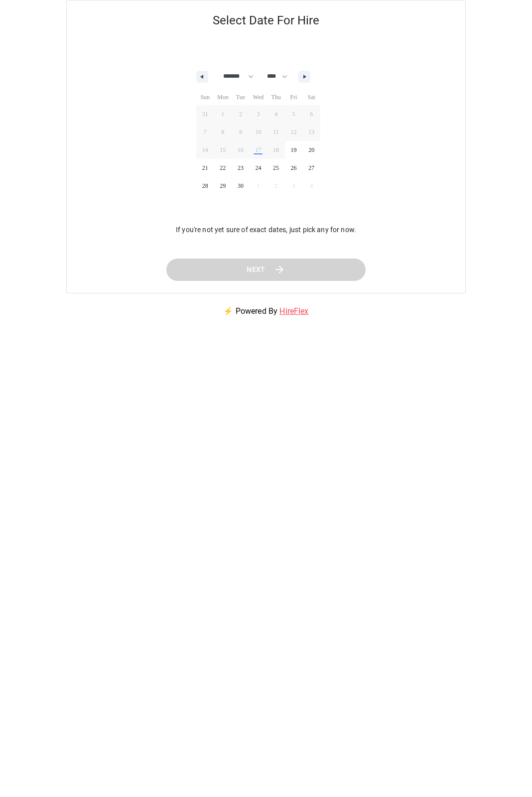 This screenshot has height=797, width=532. Describe the element at coordinates (266, 270) in the screenshot. I see `button: Next` at that location.